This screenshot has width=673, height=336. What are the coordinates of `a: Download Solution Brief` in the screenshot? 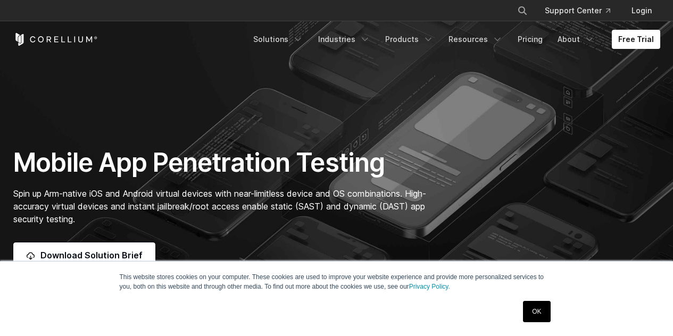 It's located at (84, 255).